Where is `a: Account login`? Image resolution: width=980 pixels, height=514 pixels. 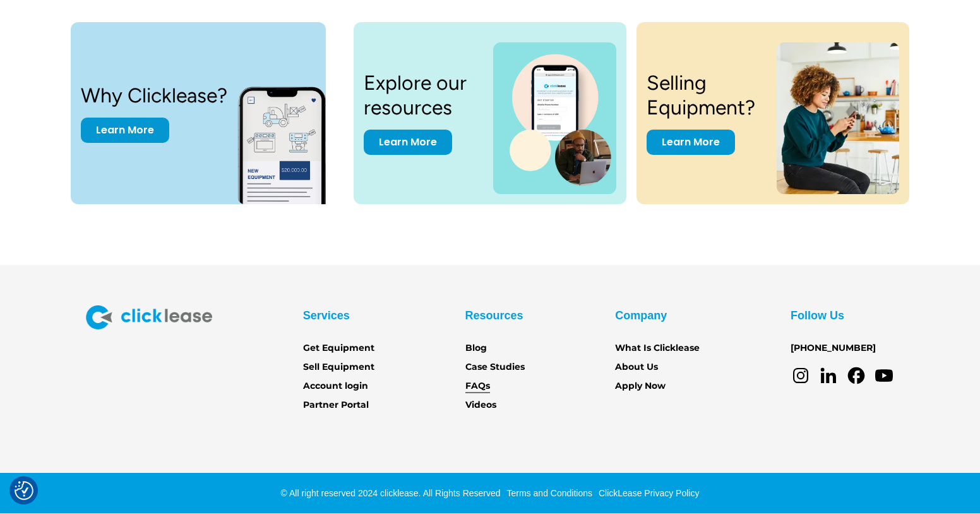 a: Account login is located at coordinates (336, 386).